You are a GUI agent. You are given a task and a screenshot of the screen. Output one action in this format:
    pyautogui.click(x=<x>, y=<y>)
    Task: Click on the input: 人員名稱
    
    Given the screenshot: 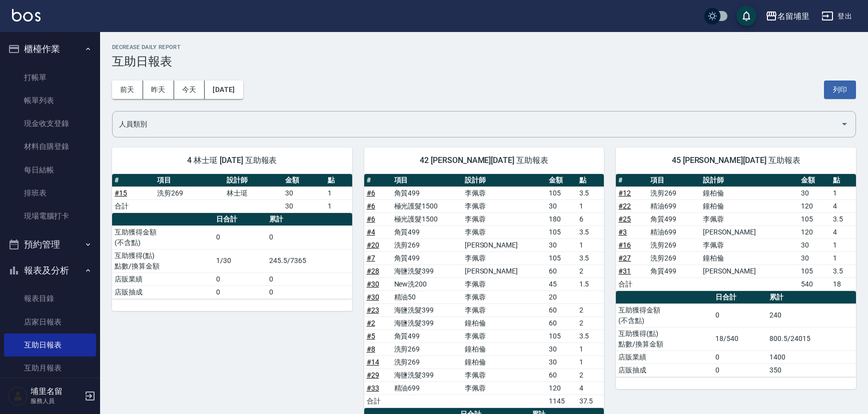 What is the action you would take?
    pyautogui.click(x=476, y=124)
    